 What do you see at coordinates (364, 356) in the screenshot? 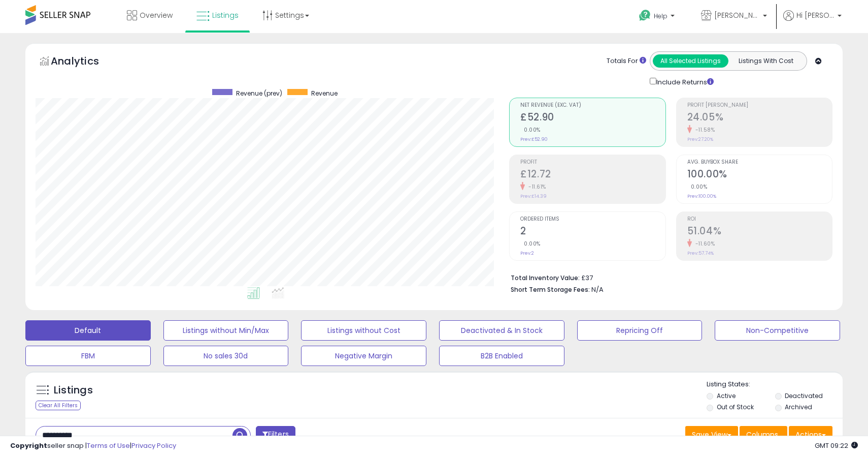
I see `button: Negative Margin` at bounding box center [364, 356].